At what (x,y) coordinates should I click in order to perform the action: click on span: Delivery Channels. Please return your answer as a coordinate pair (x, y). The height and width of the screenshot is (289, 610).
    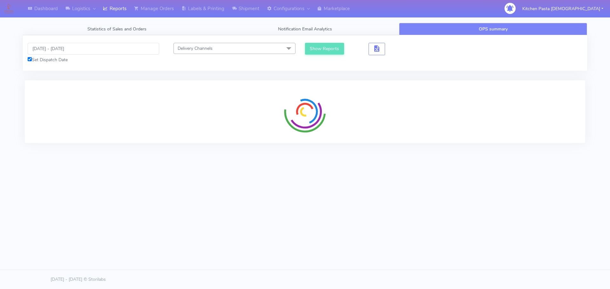
    Looking at the image, I should click on (195, 48).